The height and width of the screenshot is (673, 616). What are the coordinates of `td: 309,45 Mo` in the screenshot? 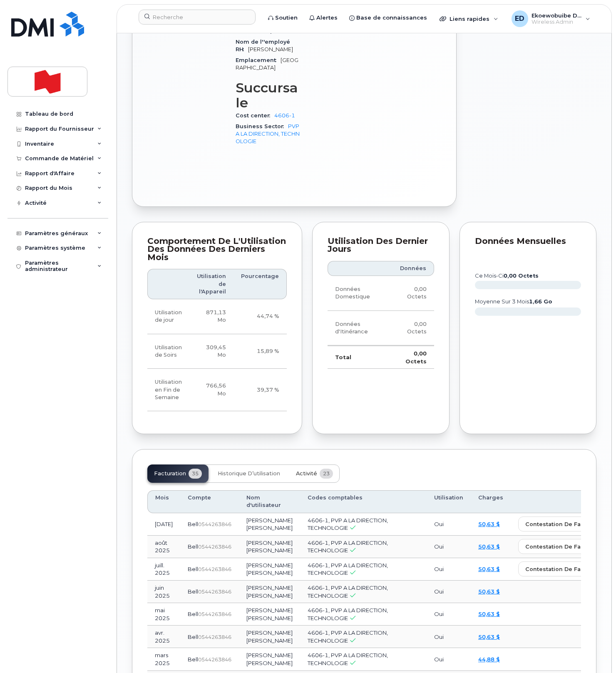 It's located at (212, 352).